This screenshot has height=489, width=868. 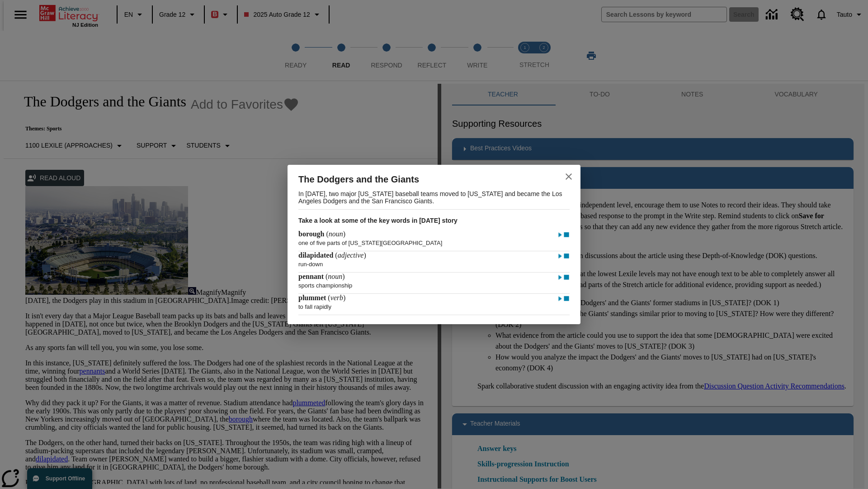 I want to click on img: Stop - pennant, so click(x=567, y=278).